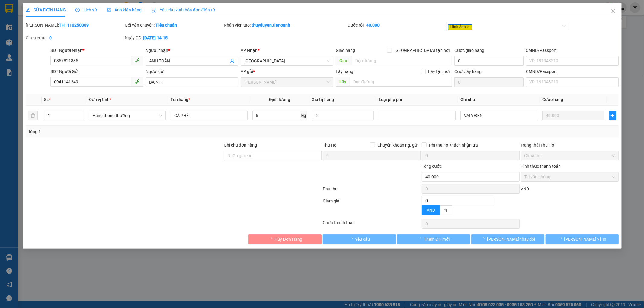 This screenshot has height=308, width=644. What do you see at coordinates (574, 116) in the screenshot?
I see `input: 0` at bounding box center [574, 116].